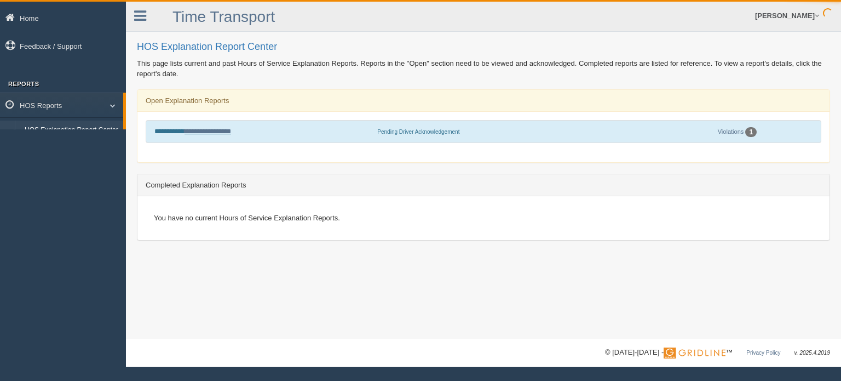 The height and width of the screenshot is (381, 841). I want to click on span: Pending Driver Acknowledgement, so click(418, 131).